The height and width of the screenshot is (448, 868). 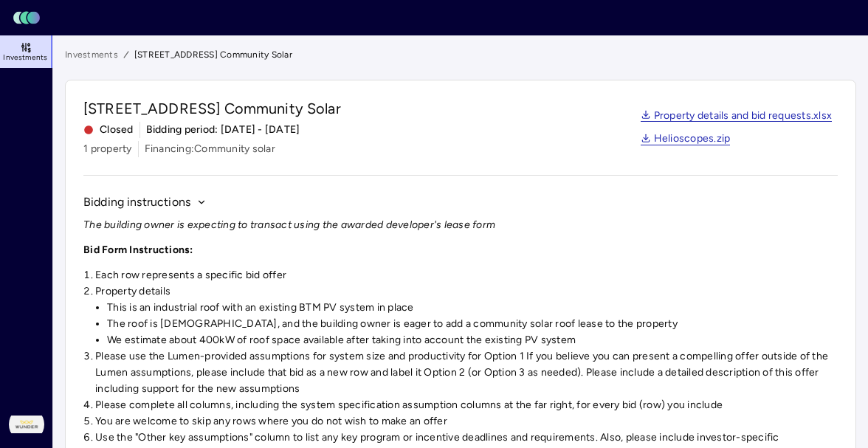 What do you see at coordinates (144, 202) in the screenshot?
I see `button: Bidding instructions` at bounding box center [144, 202].